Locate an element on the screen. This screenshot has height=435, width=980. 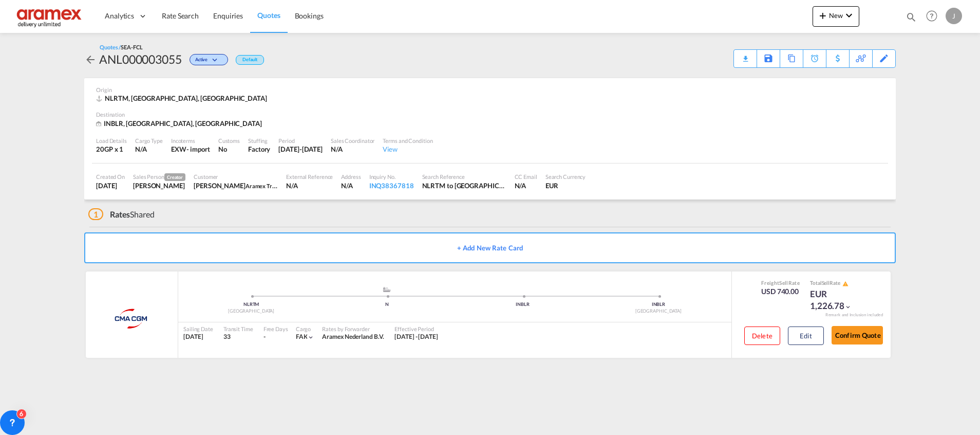
div: Factory Stuffing is located at coordinates (259, 149).